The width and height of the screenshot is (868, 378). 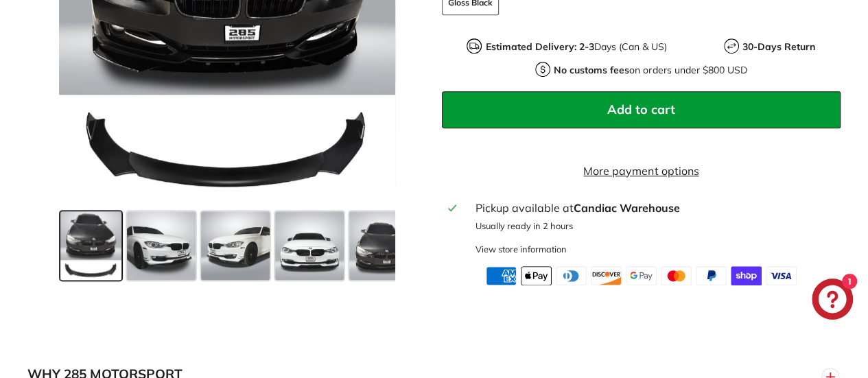 What do you see at coordinates (501, 276) in the screenshot?
I see `img: american_express` at bounding box center [501, 276].